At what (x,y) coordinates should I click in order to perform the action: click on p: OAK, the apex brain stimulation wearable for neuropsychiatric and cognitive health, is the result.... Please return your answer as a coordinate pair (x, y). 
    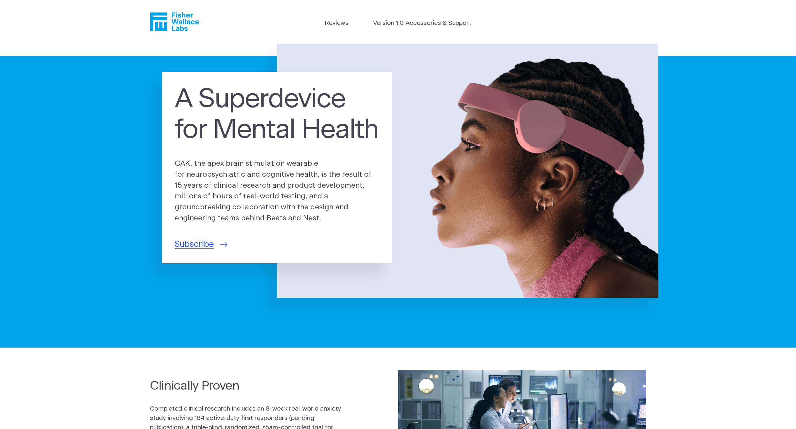
    Looking at the image, I should click on (277, 191).